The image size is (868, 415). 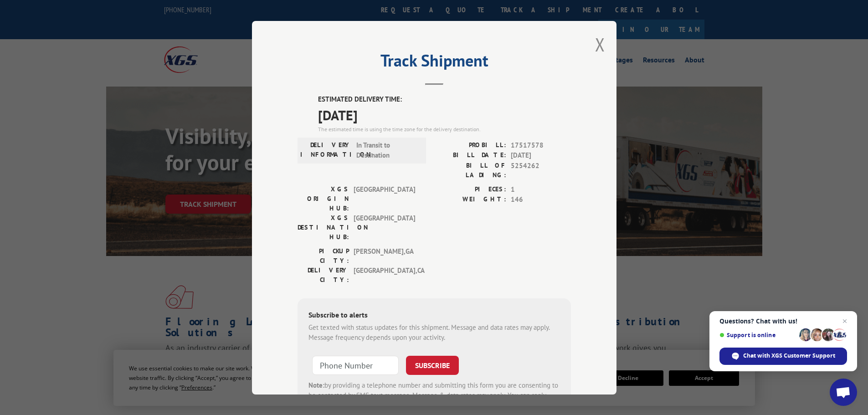 I want to click on div: Chat with XGS Customer Support, so click(x=783, y=356).